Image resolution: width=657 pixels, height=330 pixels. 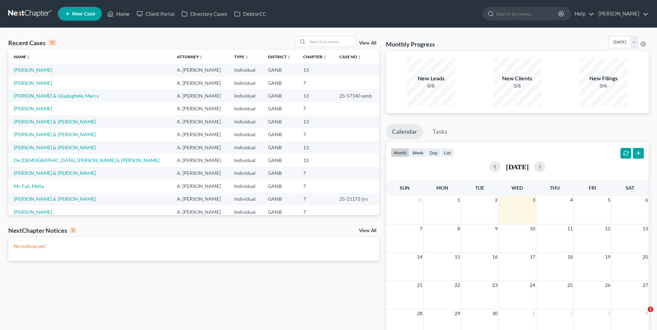 What do you see at coordinates (421, 229) in the screenshot?
I see `span: 7` at bounding box center [421, 229].